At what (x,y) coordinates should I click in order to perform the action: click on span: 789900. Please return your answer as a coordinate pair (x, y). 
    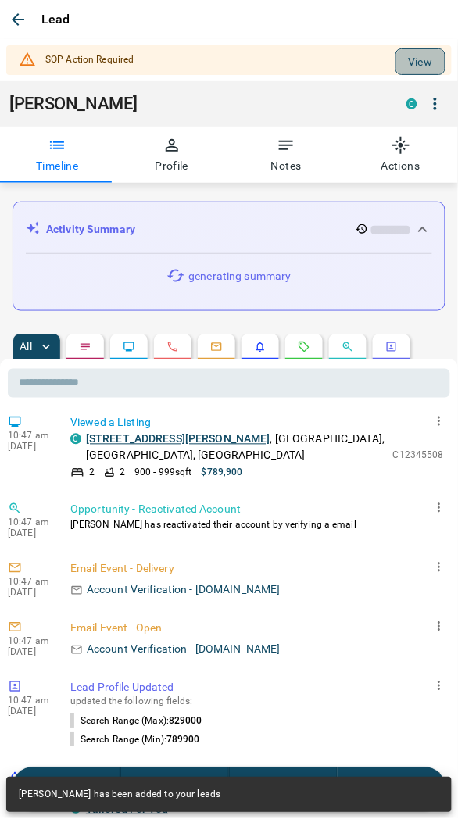
    Looking at the image, I should click on (183, 740).